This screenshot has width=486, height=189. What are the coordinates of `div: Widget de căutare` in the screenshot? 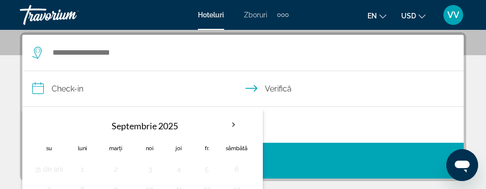 It's located at (243, 106).